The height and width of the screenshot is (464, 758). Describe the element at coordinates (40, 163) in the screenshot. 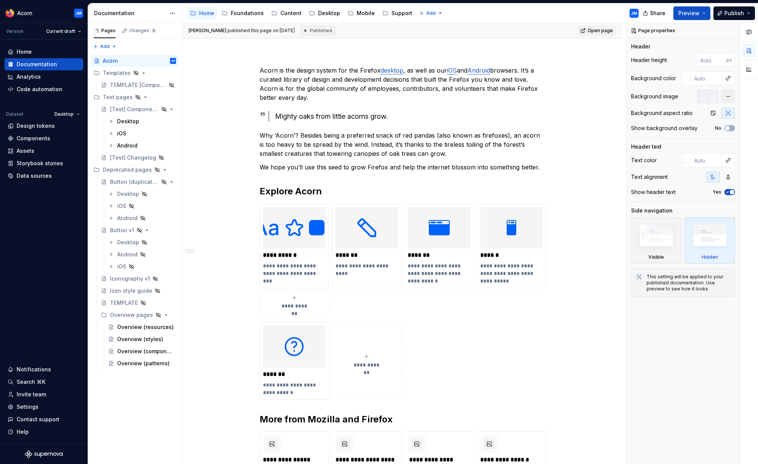

I see `div: Storybook stories` at that location.